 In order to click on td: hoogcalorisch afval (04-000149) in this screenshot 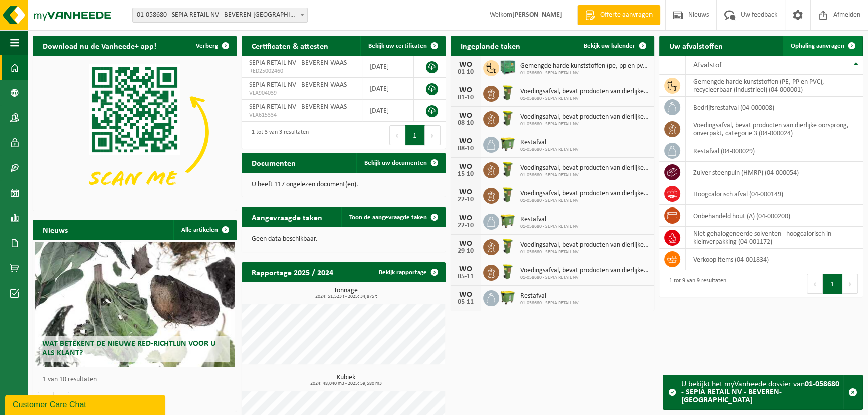, I will do `click(774, 194)`.